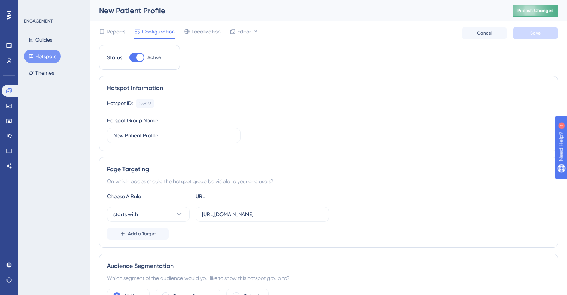  What do you see at coordinates (148, 214) in the screenshot?
I see `button: starts with` at bounding box center [148, 214].